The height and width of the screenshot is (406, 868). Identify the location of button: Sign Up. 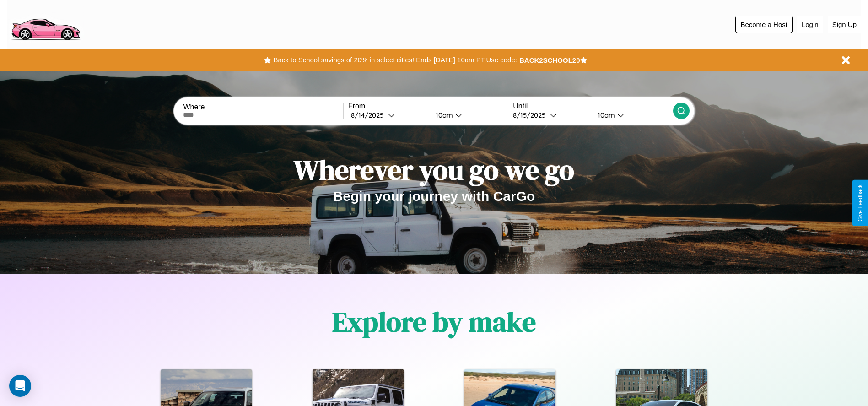
(844, 25).